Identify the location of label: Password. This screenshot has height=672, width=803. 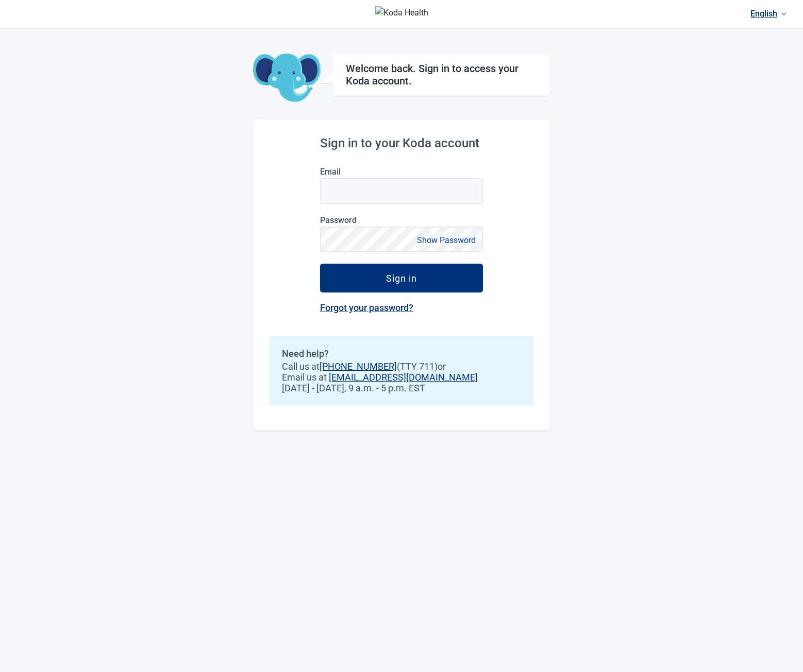
(402, 220).